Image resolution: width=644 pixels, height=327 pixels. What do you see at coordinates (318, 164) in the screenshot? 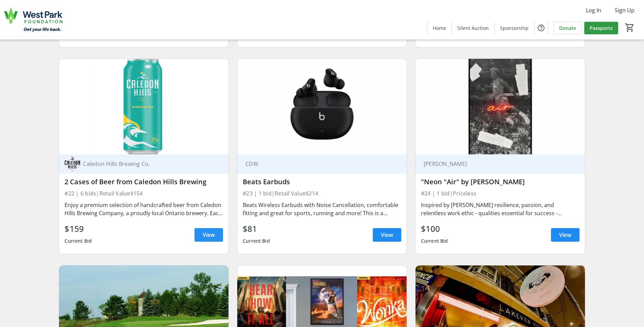
I see `div: CDW` at bounding box center [318, 164].